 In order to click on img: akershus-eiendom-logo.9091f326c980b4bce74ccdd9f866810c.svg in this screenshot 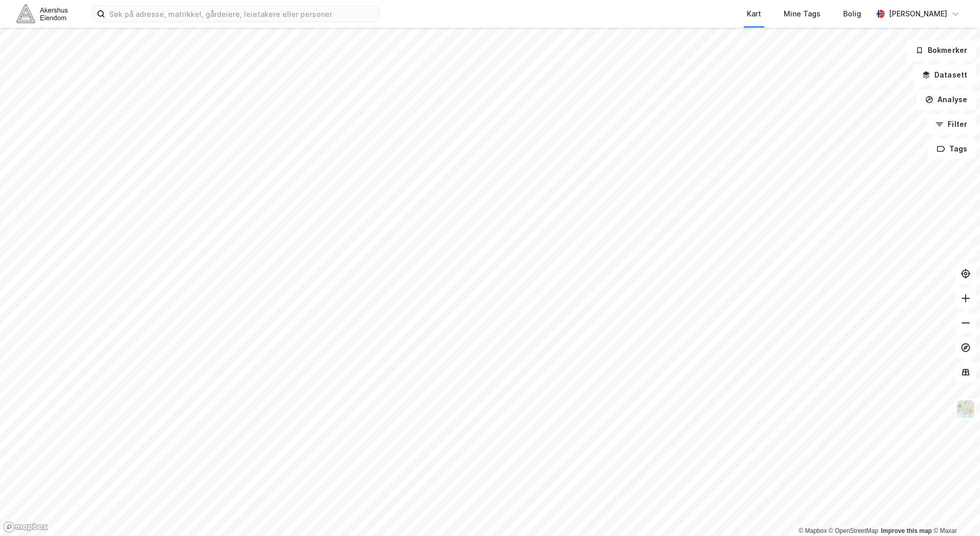, I will do `click(42, 14)`.